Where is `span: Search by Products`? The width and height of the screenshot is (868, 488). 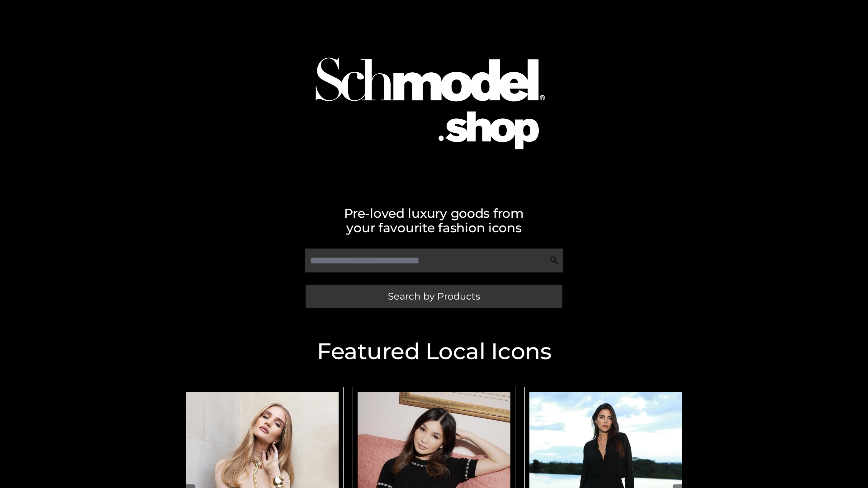
span: Search by Products is located at coordinates (434, 296).